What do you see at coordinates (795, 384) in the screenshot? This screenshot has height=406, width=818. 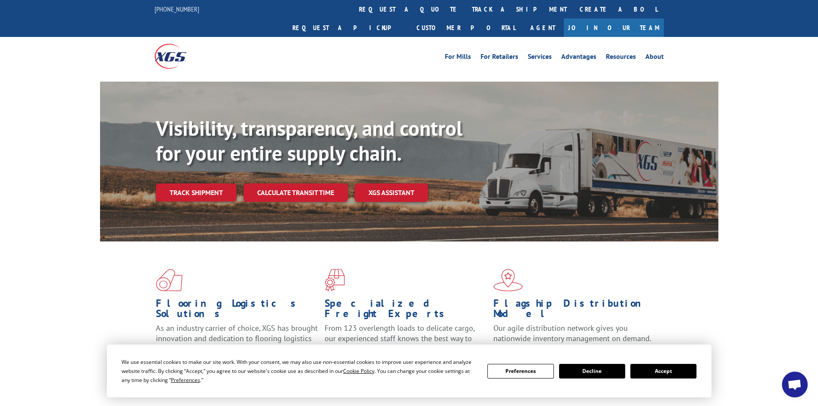 I see `div: Open chat` at bounding box center [795, 384].